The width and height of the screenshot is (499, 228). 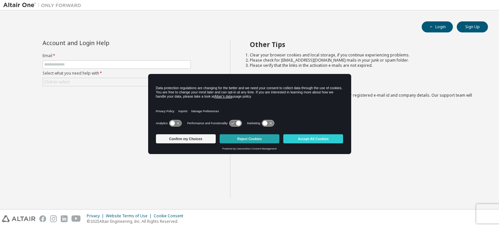 What do you see at coordinates (53, 219) in the screenshot?
I see `img: instagram.svg` at bounding box center [53, 219].